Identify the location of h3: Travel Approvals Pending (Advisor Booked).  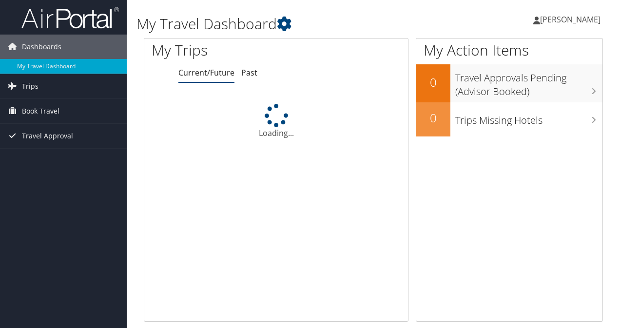
(529, 82).